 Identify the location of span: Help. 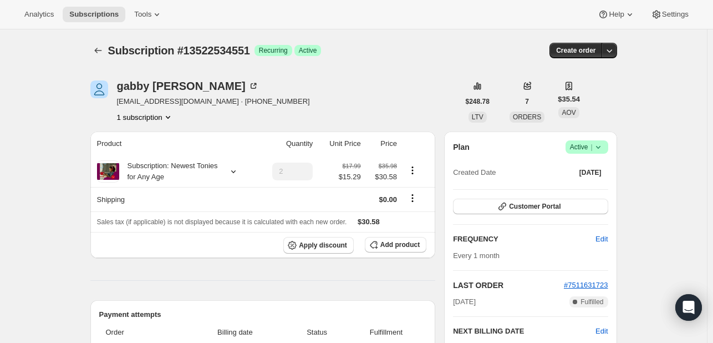
(616, 14).